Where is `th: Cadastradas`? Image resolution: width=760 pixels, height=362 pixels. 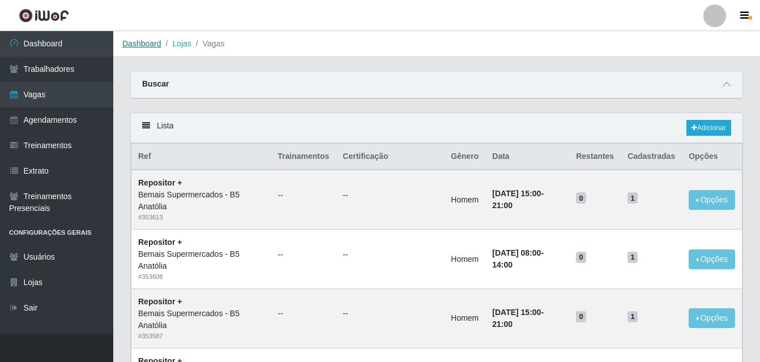 th: Cadastradas is located at coordinates (651, 157).